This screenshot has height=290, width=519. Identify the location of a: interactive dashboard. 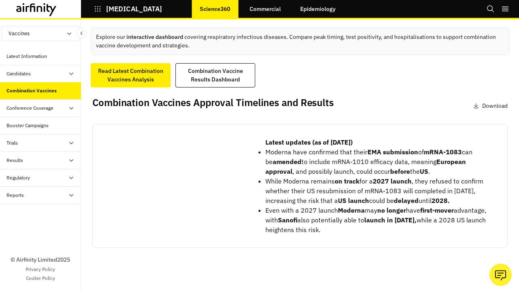
(155, 37).